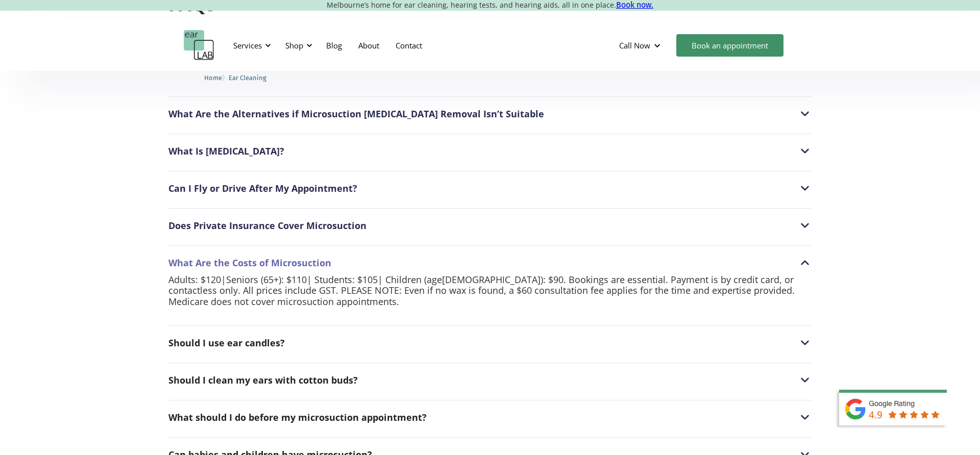  What do you see at coordinates (226, 343) in the screenshot?
I see `div: Should I use ear candles?` at bounding box center [226, 343].